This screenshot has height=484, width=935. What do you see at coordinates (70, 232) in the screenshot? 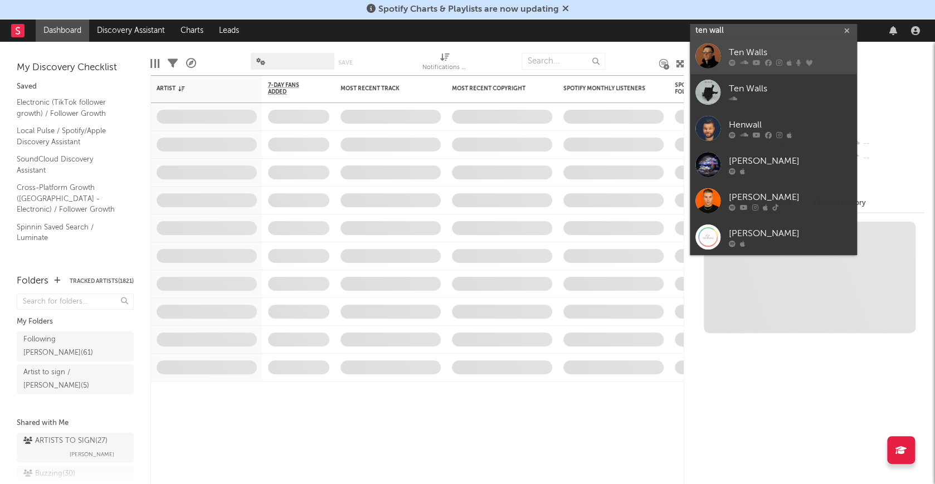
I see `a: Spinnin Saved Search / Luminate` at bounding box center [70, 232].